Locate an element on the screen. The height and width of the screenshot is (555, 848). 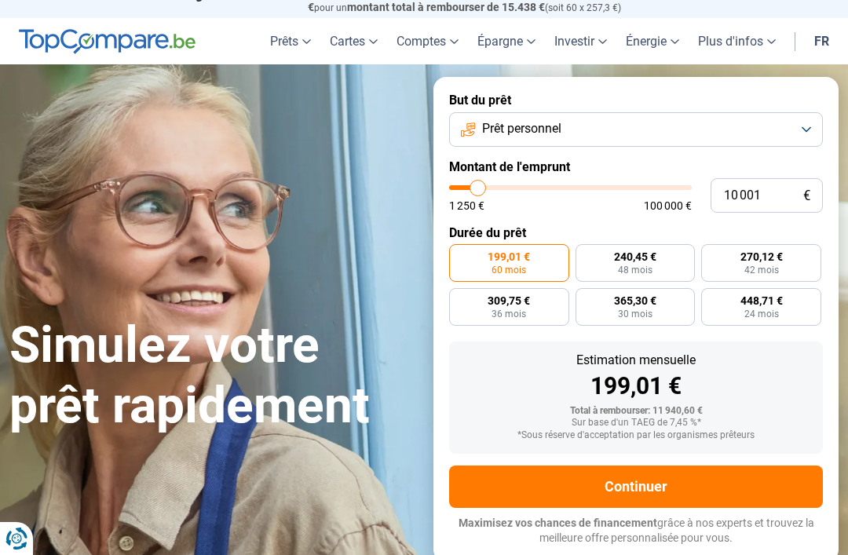
span: 48 mois is located at coordinates (635, 270).